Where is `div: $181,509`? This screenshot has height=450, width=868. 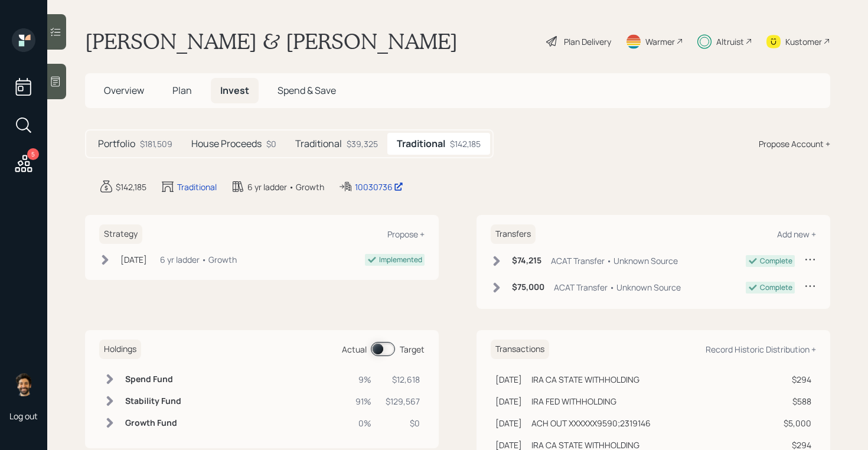 div: $181,509 is located at coordinates (156, 143).